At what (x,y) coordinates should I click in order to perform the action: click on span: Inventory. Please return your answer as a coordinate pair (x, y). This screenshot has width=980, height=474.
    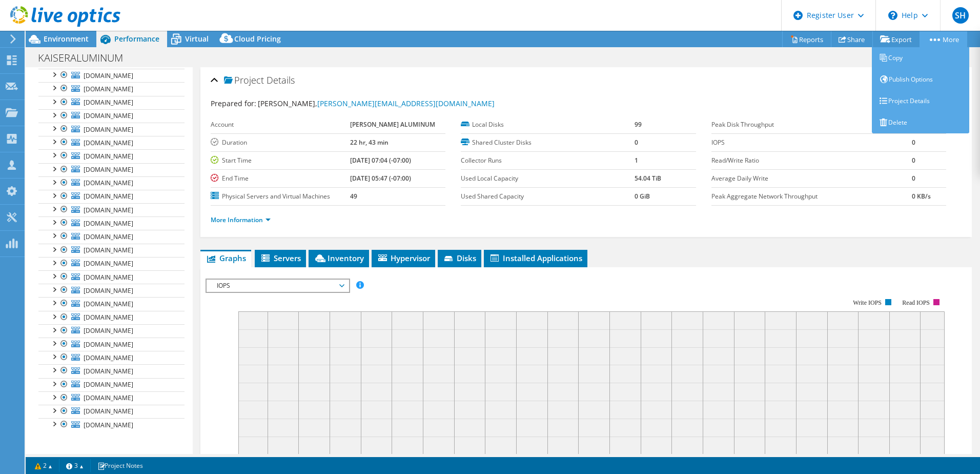
    Looking at the image, I should click on (339, 258).